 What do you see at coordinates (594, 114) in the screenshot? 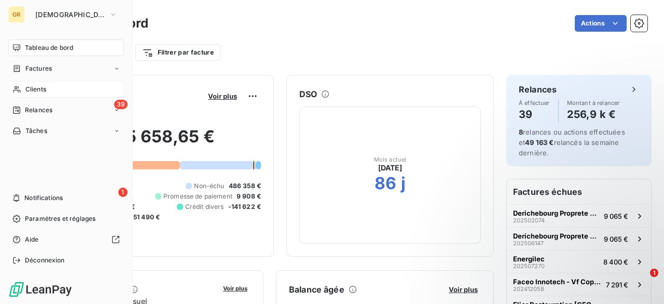
I see `h4: 256,9 k €` at bounding box center [594, 114].